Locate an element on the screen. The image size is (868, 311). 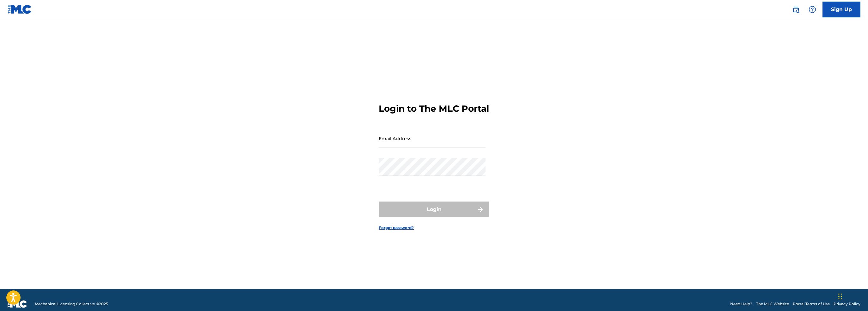
img: help is located at coordinates (813, 10).